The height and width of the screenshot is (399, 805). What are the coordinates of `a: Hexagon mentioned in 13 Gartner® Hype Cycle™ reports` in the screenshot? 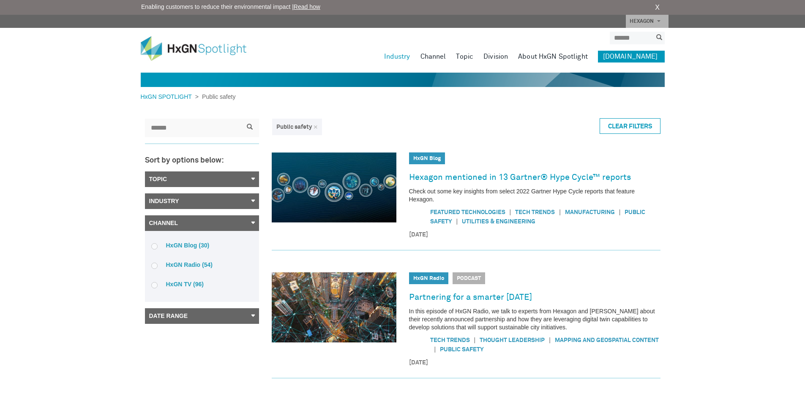 It's located at (520, 178).